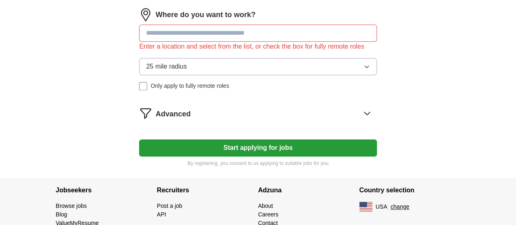  I want to click on span: Only apply to fully remote roles, so click(190, 86).